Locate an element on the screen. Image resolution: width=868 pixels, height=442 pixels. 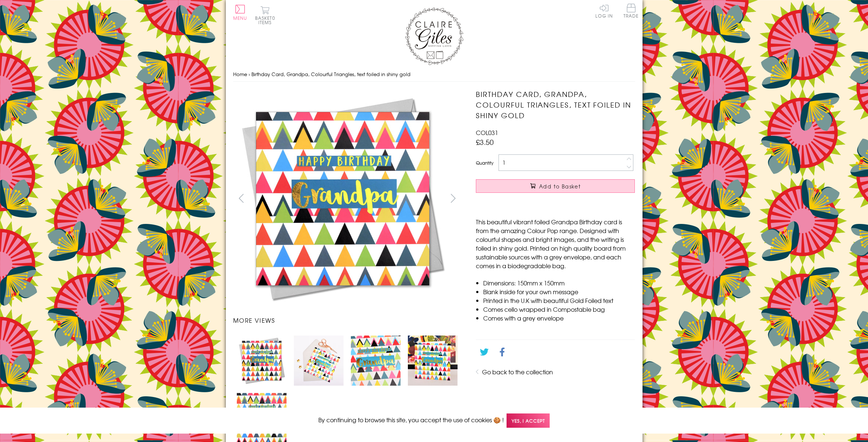
span: COL031 is located at coordinates (487, 132).